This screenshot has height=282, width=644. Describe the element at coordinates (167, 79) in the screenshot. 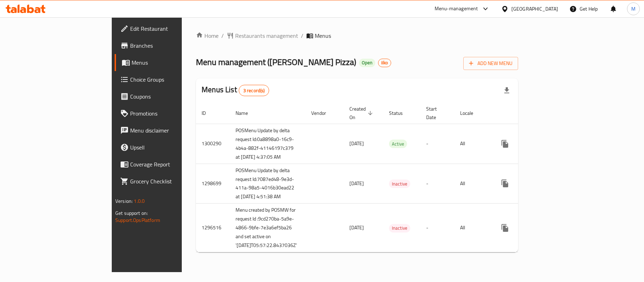

I see `a: Choice Groups` at that location.